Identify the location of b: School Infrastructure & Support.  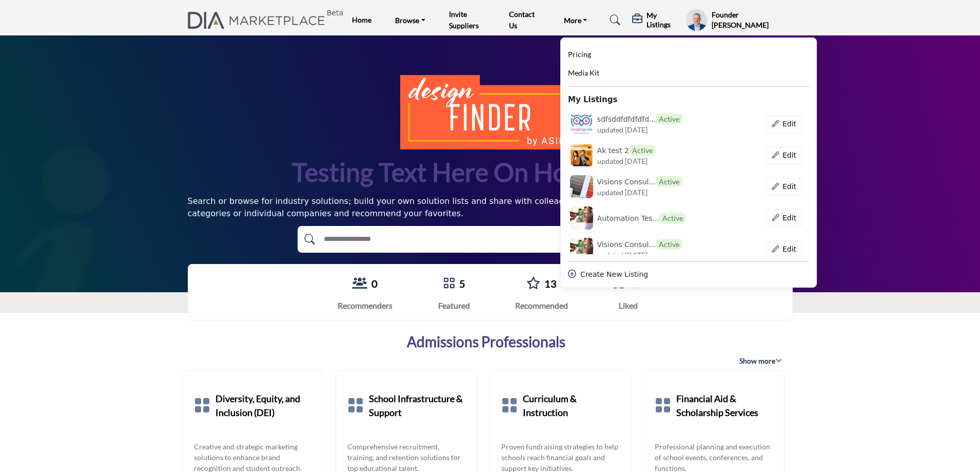
(417, 405).